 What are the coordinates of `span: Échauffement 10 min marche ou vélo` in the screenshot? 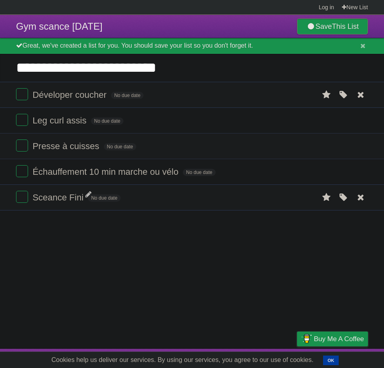 It's located at (106, 172).